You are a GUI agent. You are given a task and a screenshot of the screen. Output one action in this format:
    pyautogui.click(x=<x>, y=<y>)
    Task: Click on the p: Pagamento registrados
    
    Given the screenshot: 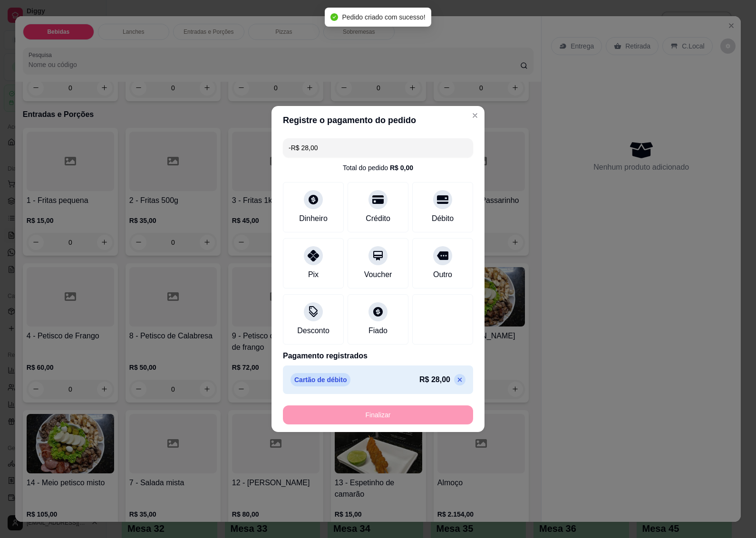 What is the action you would take?
    pyautogui.click(x=378, y=356)
    